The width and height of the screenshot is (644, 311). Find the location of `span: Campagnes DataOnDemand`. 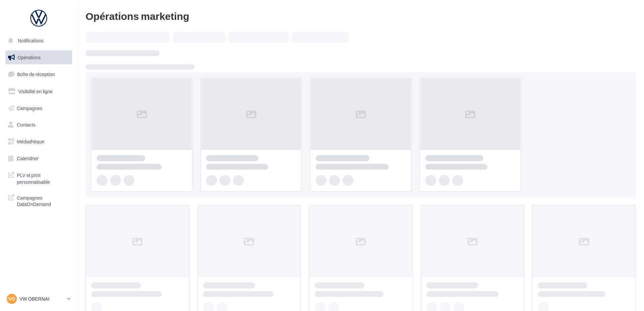

span: Campagnes DataOnDemand is located at coordinates (43, 201).